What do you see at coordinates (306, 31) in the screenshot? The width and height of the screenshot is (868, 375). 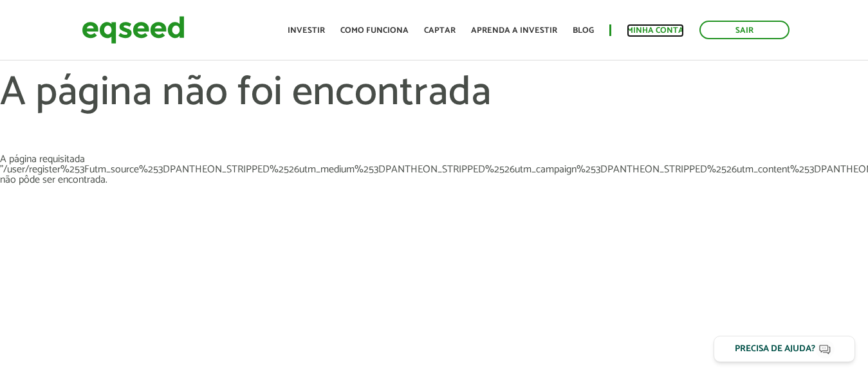 I see `a: Investir` at bounding box center [306, 31].